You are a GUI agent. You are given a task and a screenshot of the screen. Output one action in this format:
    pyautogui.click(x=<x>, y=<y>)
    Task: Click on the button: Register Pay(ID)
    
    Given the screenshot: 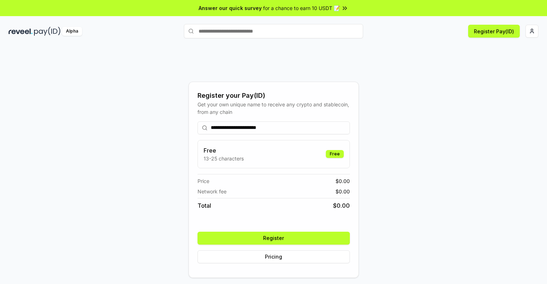 What is the action you would take?
    pyautogui.click(x=494, y=31)
    